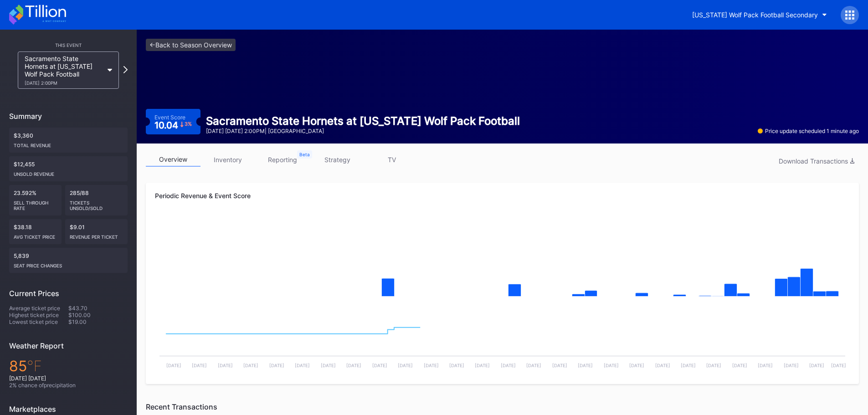  I want to click on div: 2 % chance of precipitation, so click(68, 385).